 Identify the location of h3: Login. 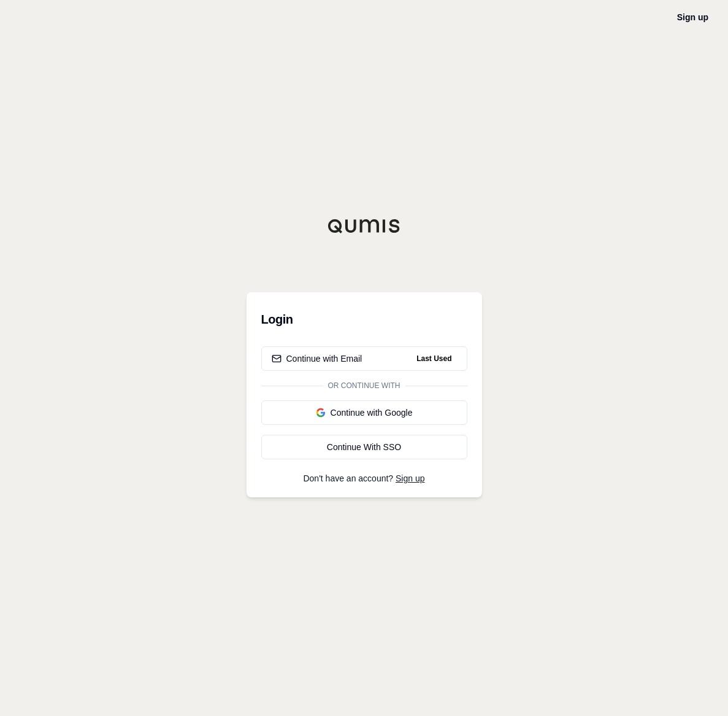
(365, 319).